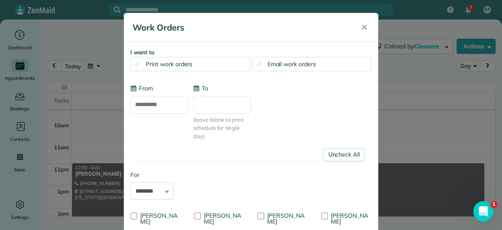 The height and width of the screenshot is (230, 502). Describe the element at coordinates (138, 65) in the screenshot. I see `input: Print work orders` at that location.